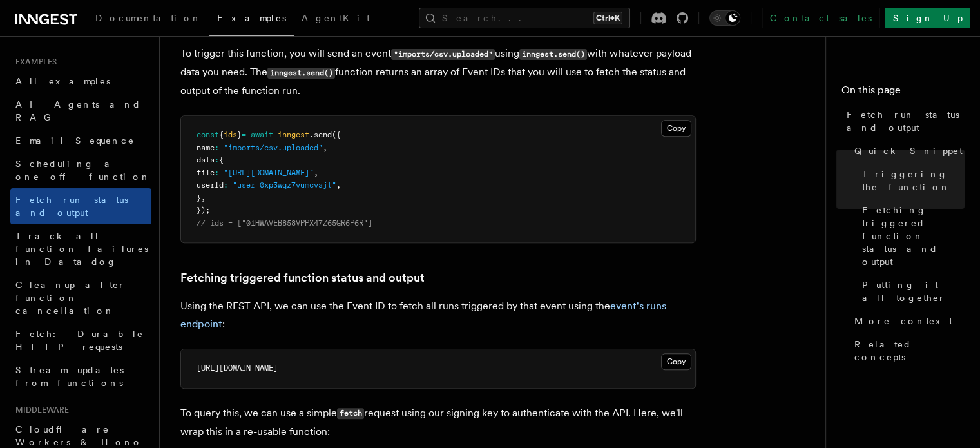  I want to click on span: ids, so click(230, 134).